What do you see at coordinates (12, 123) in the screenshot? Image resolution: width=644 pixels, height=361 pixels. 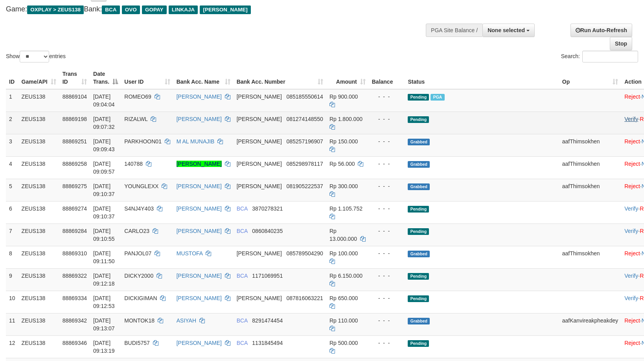 I see `td: 2` at bounding box center [12, 123].